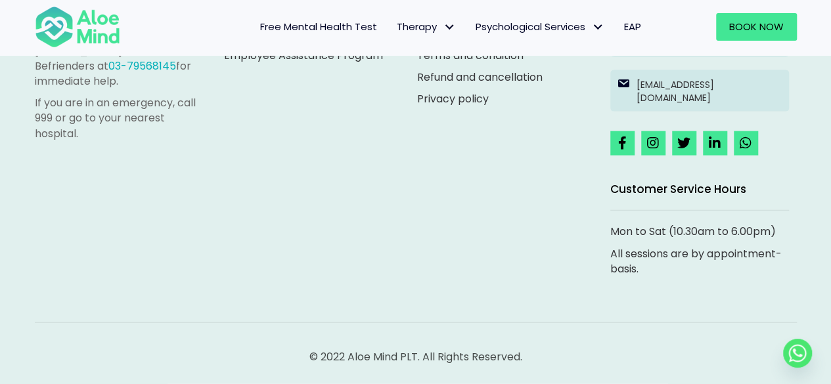  I want to click on a: Employee Assistance Program, so click(303, 55).